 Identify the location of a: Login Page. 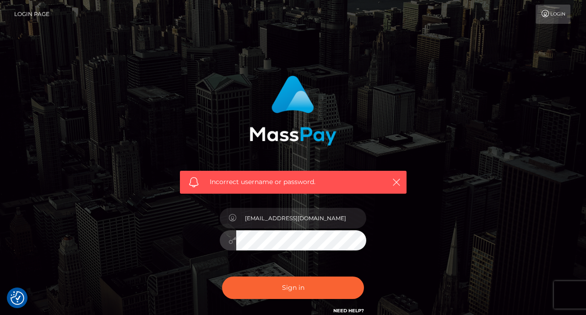
(32, 14).